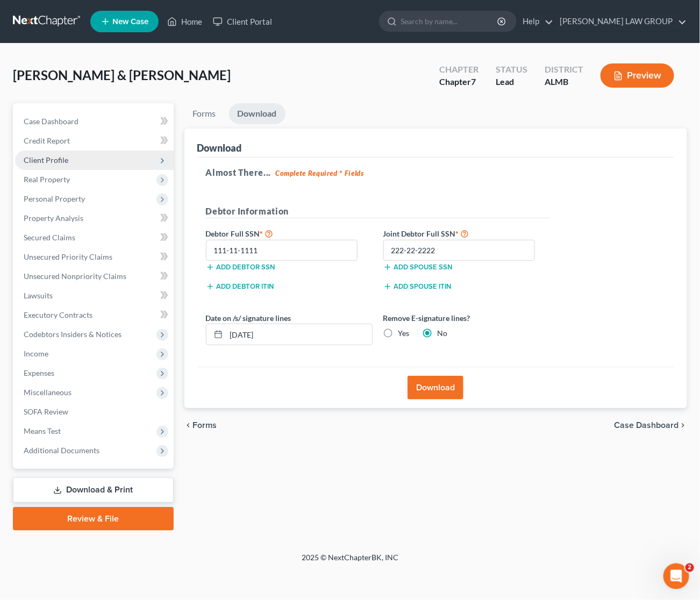 The height and width of the screenshot is (600, 700). I want to click on span: Client Profile, so click(46, 160).